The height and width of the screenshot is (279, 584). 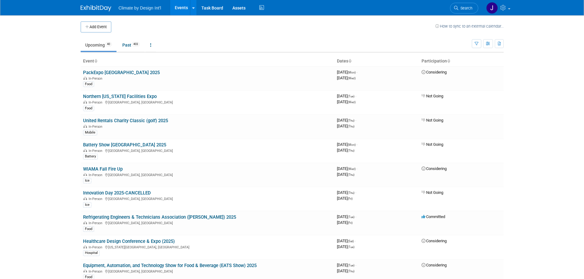 I want to click on a: WIAMA Fall Fire Up, so click(x=103, y=169).